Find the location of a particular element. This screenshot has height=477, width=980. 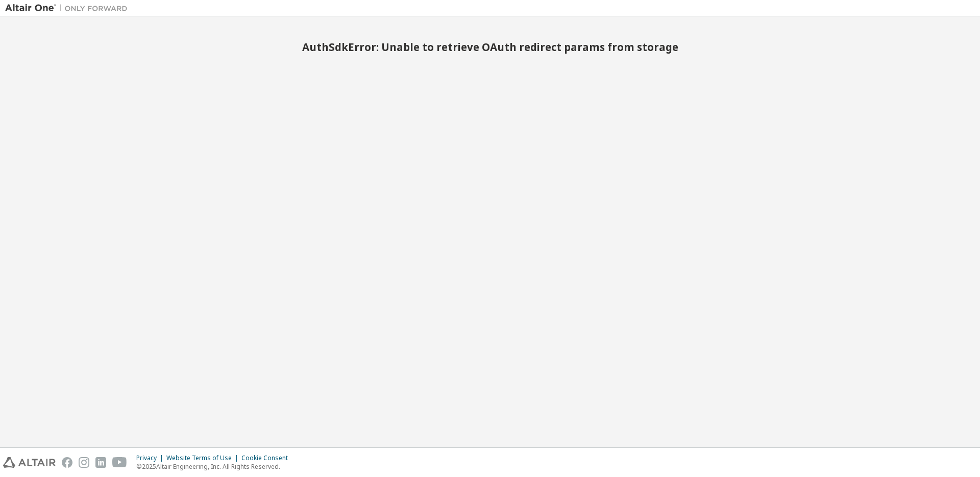

img: linkedin.svg is located at coordinates (100, 462).